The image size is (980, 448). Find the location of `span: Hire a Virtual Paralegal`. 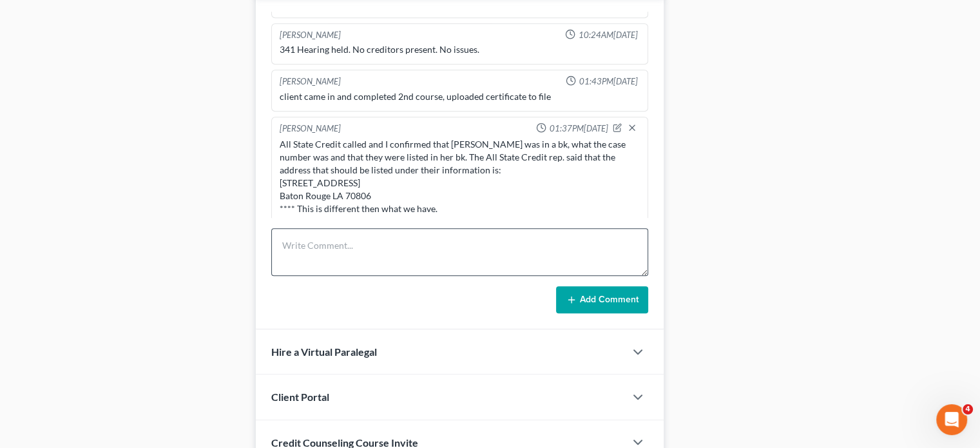

span: Hire a Virtual Paralegal is located at coordinates (324, 351).